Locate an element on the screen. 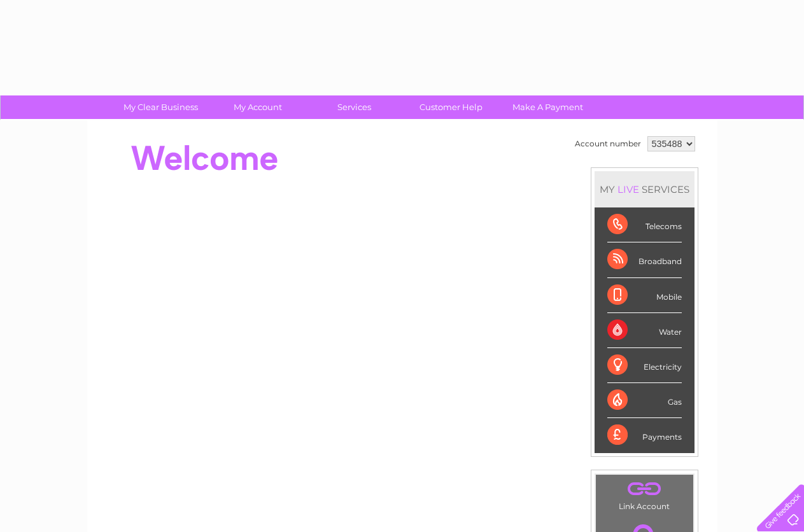 Image resolution: width=804 pixels, height=532 pixels. div: Water is located at coordinates (644, 331).